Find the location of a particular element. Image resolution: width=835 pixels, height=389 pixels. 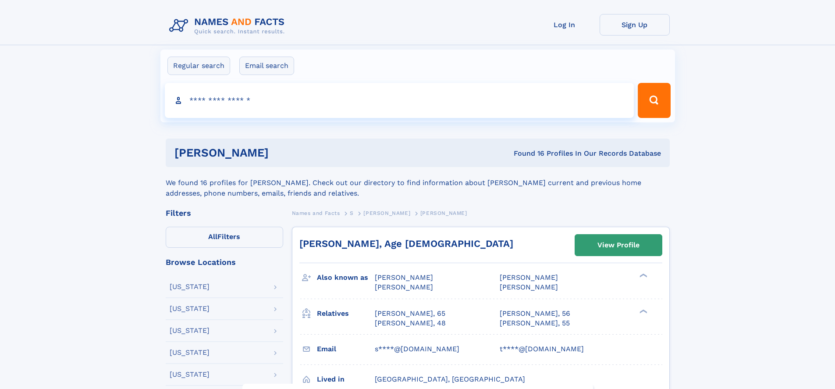

label: Filters is located at coordinates (224, 237).